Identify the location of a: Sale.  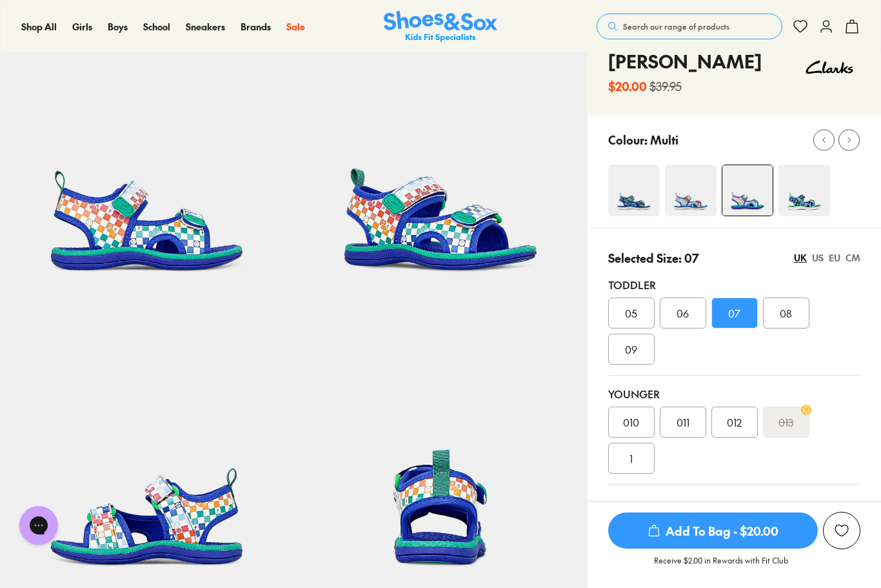
(296, 26).